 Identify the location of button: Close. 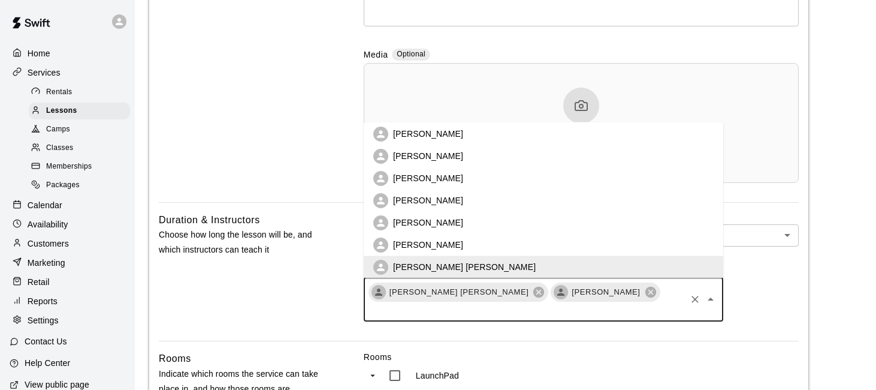
(711, 299).